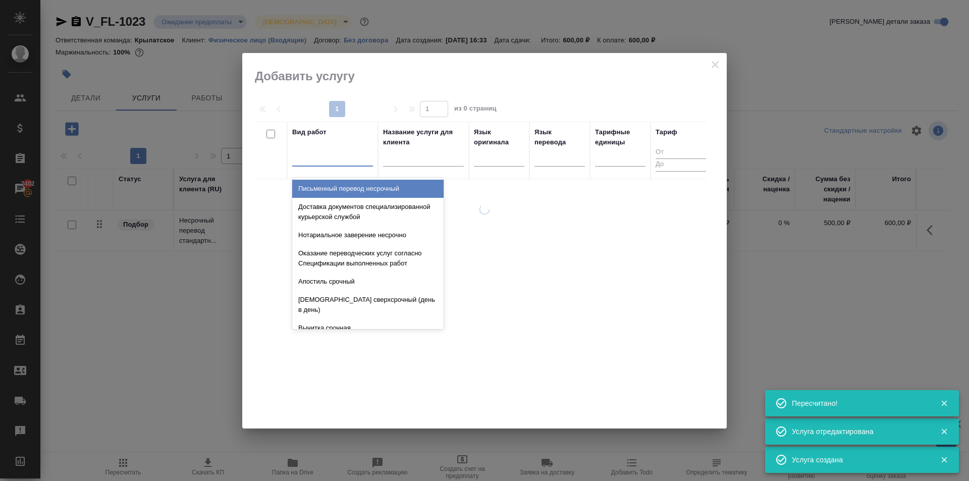 Image resolution: width=969 pixels, height=481 pixels. What do you see at coordinates (368, 282) in the screenshot?
I see `div: Апостиль срочный` at bounding box center [368, 282].